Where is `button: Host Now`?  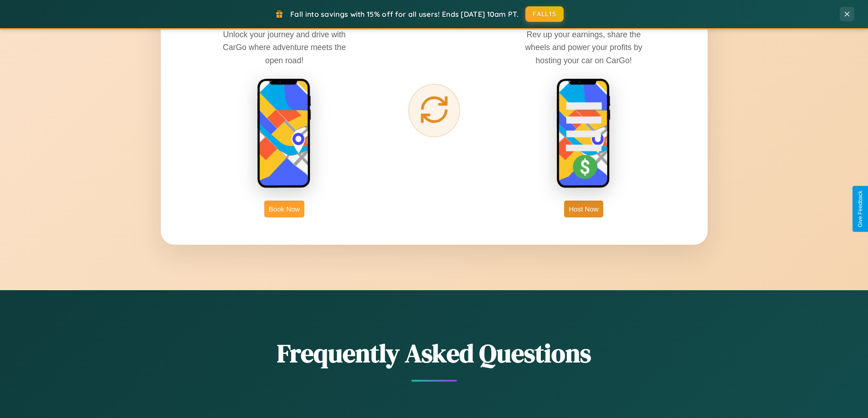 button: Host Now is located at coordinates (583, 209).